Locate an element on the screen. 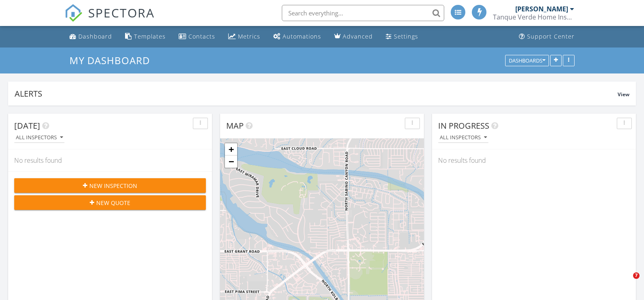 This screenshot has width=644, height=300. a: SPECTORA is located at coordinates (109, 19).